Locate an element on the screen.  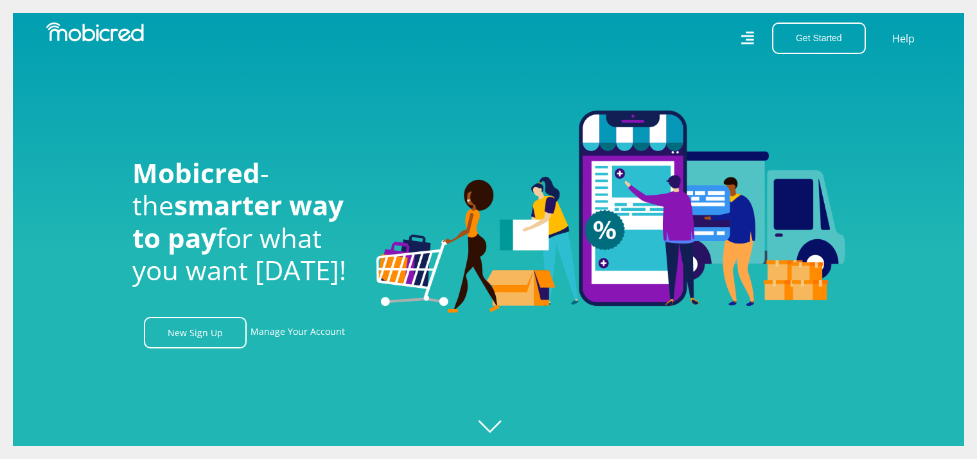
a: Help is located at coordinates (903, 39).